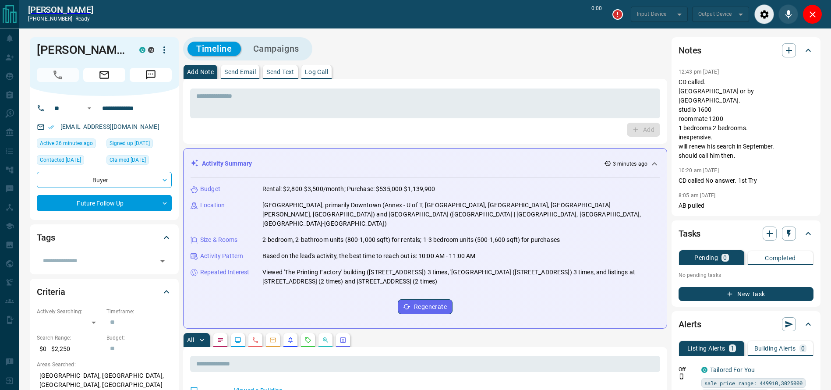 This screenshot has width=831, height=390. I want to click on p: Search Range:, so click(69, 338).